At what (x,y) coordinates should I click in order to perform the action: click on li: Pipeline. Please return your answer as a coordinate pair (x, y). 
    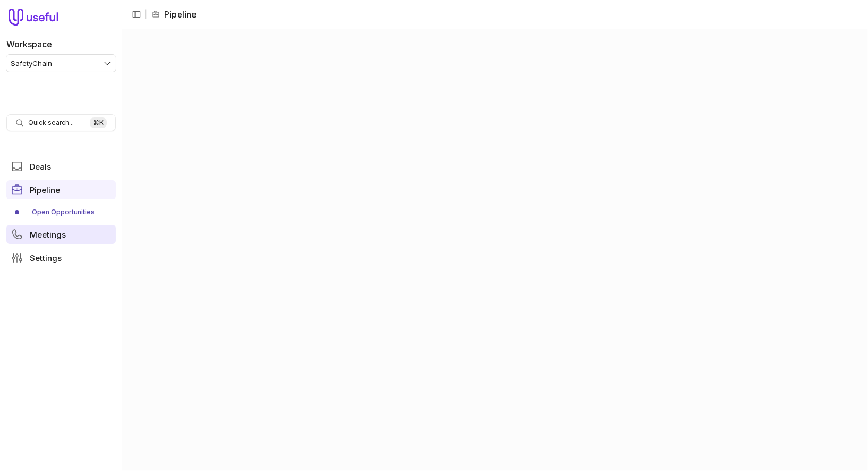
    Looking at the image, I should click on (174, 14).